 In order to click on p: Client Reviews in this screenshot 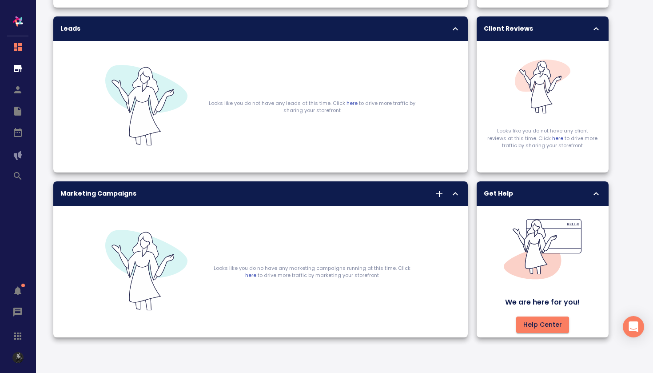, I will do `click(530, 28)`.